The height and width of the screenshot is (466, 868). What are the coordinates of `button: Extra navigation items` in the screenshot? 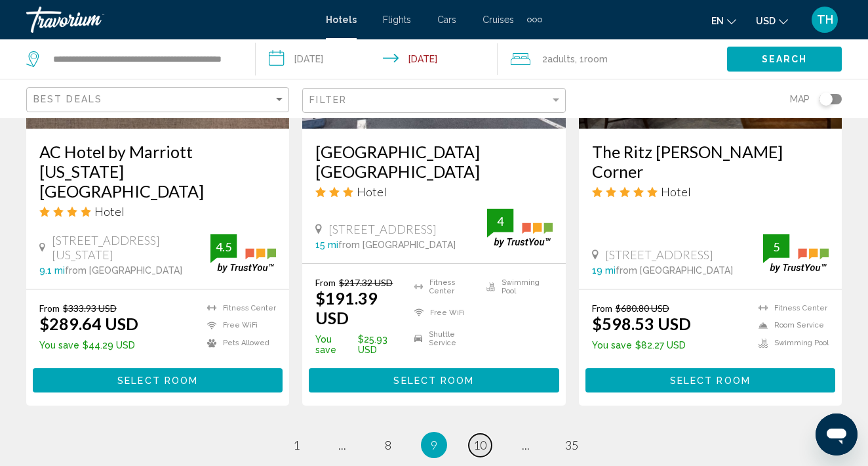 It's located at (534, 20).